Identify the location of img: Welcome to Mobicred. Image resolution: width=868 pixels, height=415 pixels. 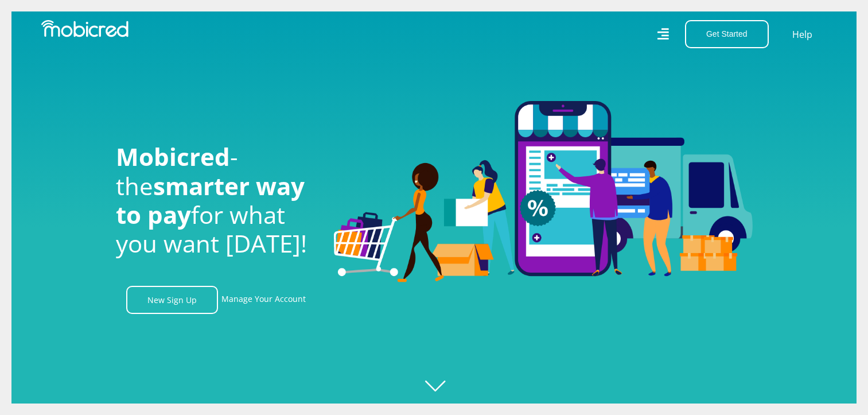
(543, 192).